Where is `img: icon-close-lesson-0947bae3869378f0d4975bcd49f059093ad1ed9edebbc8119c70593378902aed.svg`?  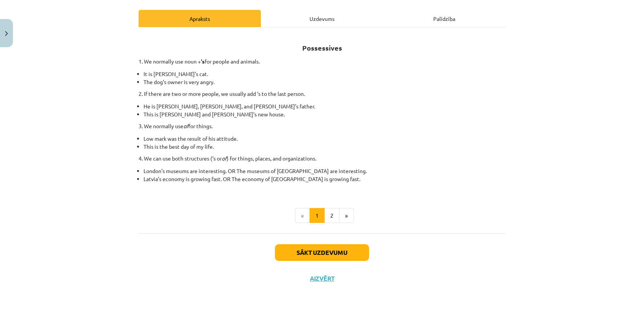
img: icon-close-lesson-0947bae3869378f0d4975bcd49f059093ad1ed9edebbc8119c70593378902aed.svg is located at coordinates (6, 34).